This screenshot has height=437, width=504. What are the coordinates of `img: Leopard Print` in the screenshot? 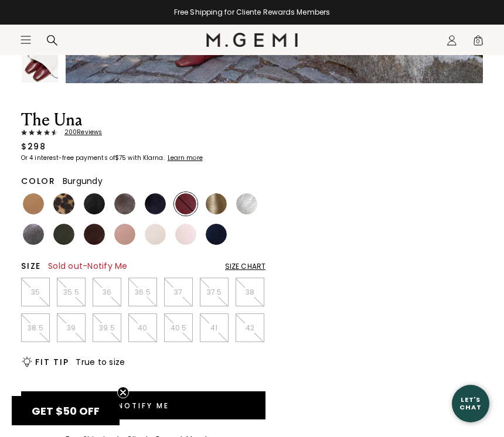 It's located at (64, 204).